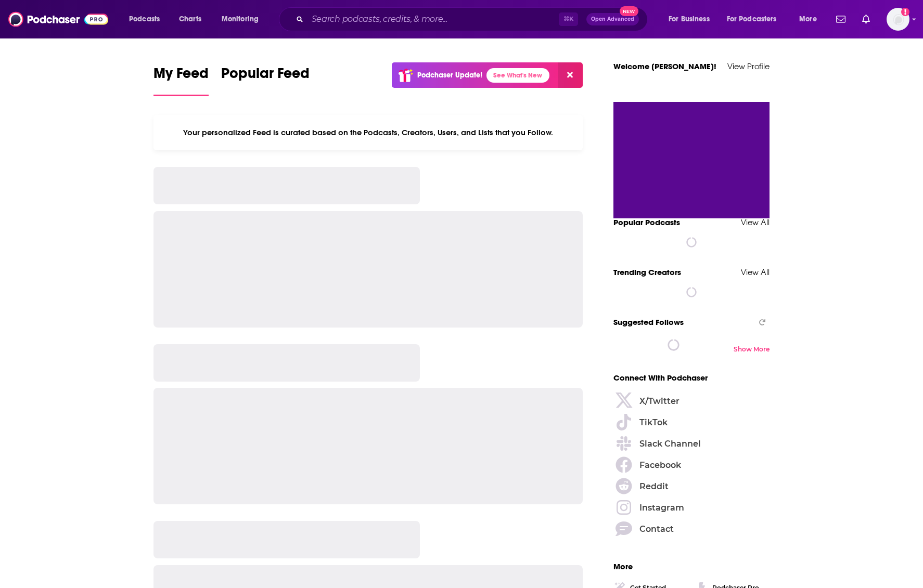 The width and height of the screenshot is (923, 588). I want to click on span: For Podcasters, so click(751, 19).